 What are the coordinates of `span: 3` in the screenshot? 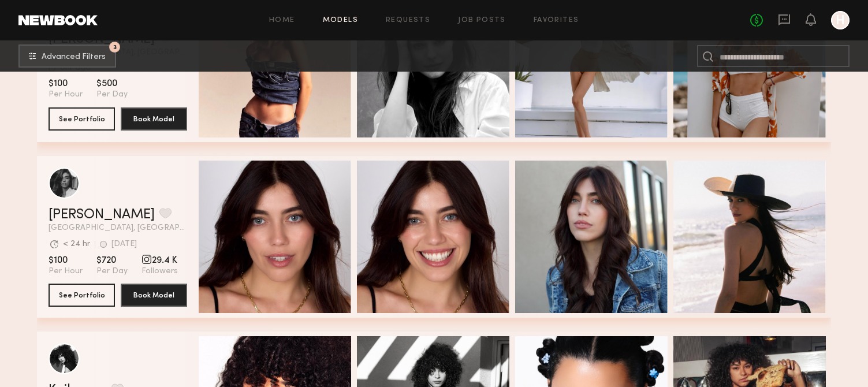 It's located at (115, 47).